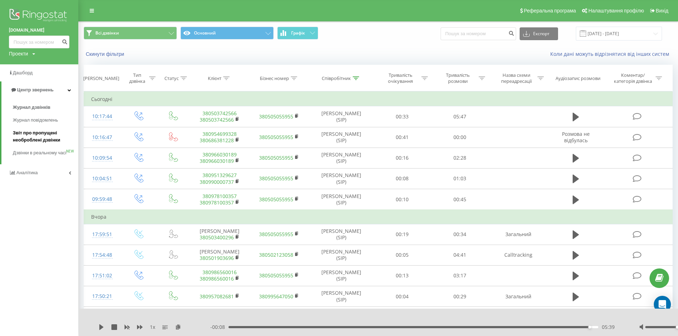 This screenshot has width=678, height=336. What do you see at coordinates (171, 78) in the screenshot?
I see `div: Статус` at bounding box center [171, 78].